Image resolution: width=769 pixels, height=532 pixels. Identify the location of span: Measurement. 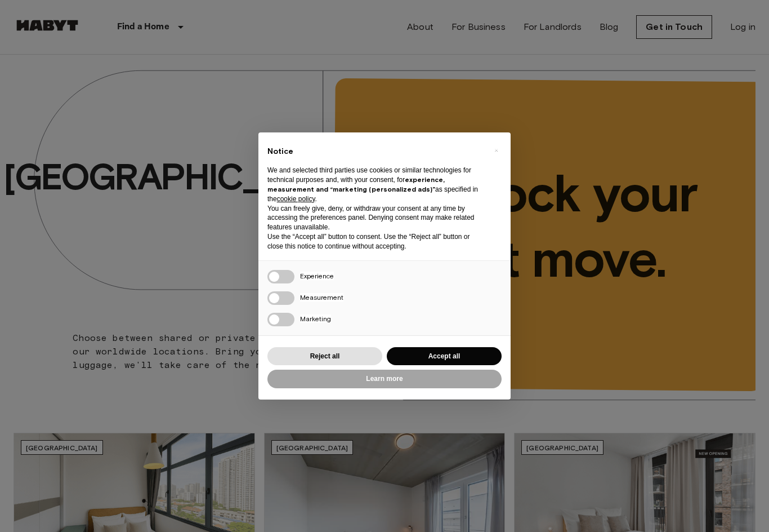
(321, 297).